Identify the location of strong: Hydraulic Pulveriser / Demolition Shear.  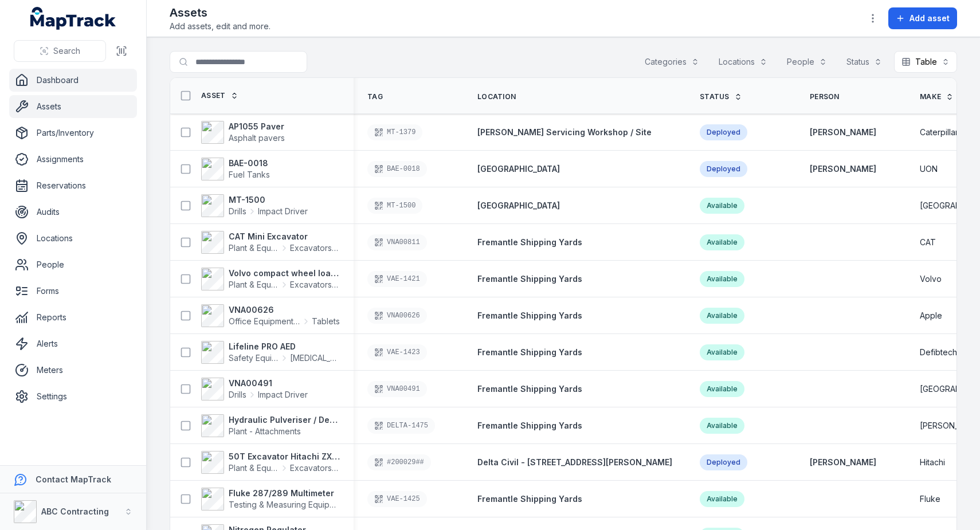
(285, 420).